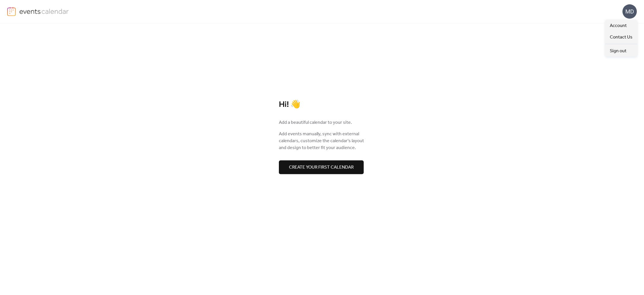 This screenshot has height=295, width=644. I want to click on a: Account, so click(621, 25).